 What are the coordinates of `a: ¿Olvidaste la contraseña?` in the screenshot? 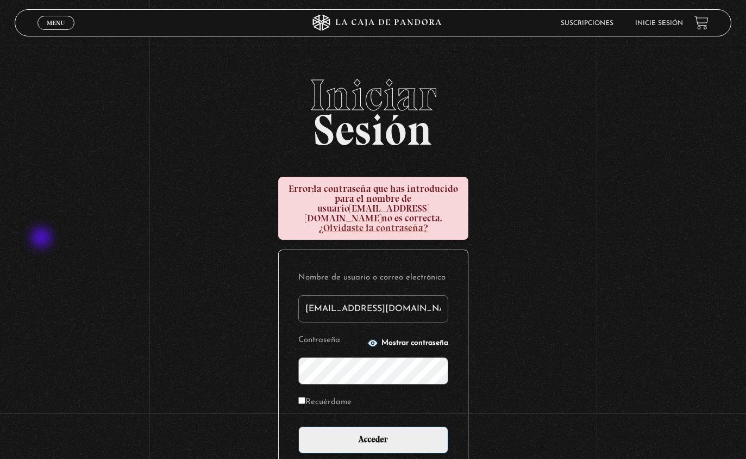 It's located at (373, 228).